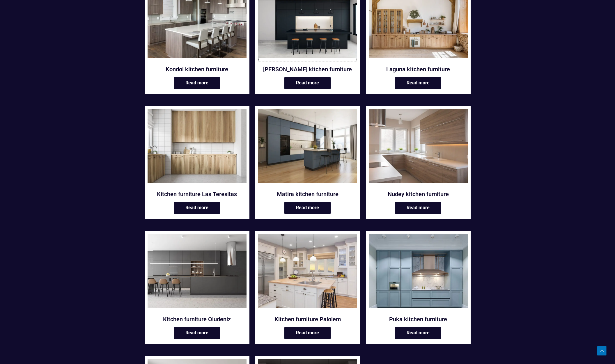 This screenshot has width=615, height=364. I want to click on font: Nudey kitchen furniture, so click(418, 194).